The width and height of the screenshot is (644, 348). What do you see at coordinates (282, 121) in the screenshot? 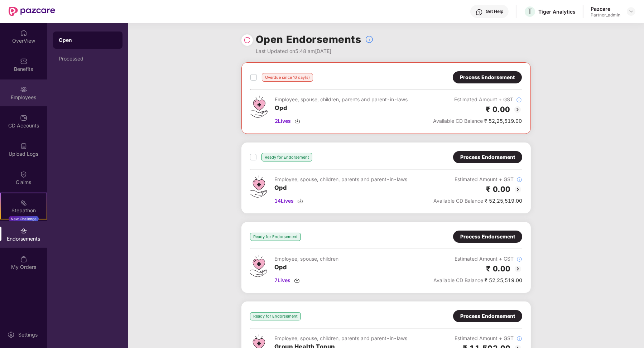
I see `span: 2 Lives` at bounding box center [282, 121].